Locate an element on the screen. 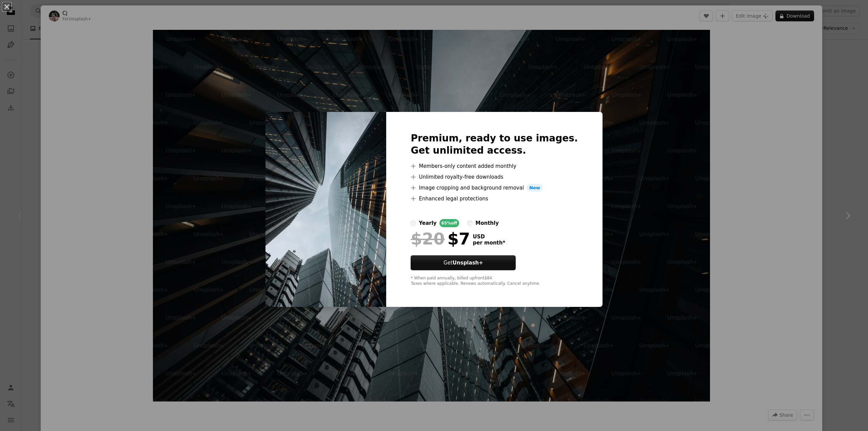 The height and width of the screenshot is (431, 868). button: GetUnsplash+ is located at coordinates (463, 263).